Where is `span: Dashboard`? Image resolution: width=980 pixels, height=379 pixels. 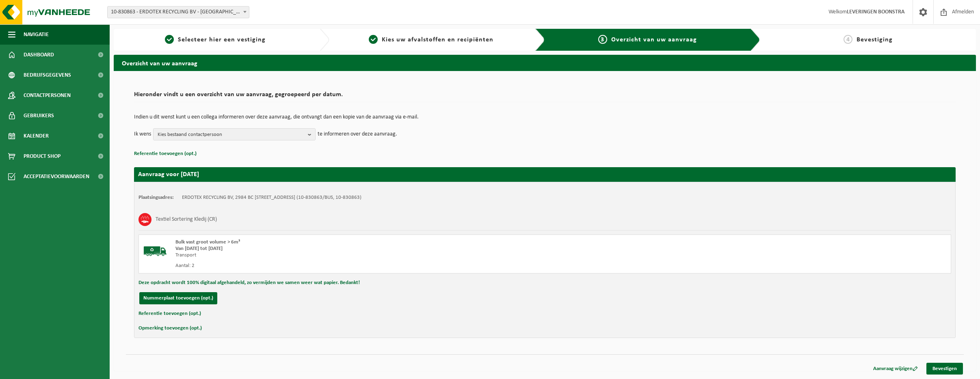
span: Dashboard is located at coordinates (38, 55).